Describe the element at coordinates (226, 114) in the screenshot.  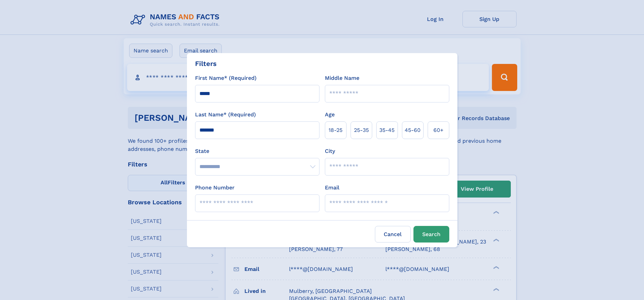
I see `label: Last Name* (Required)` at that location.